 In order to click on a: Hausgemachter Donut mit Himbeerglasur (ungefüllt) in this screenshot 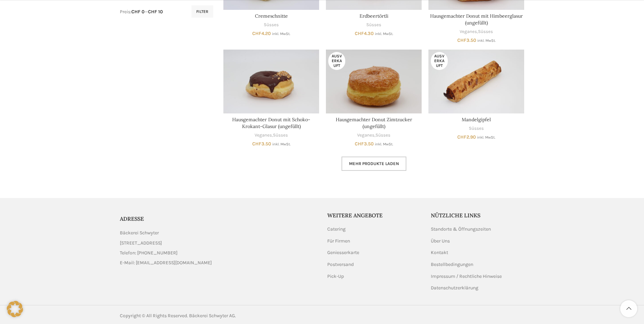, I will do `click(476, 19)`.